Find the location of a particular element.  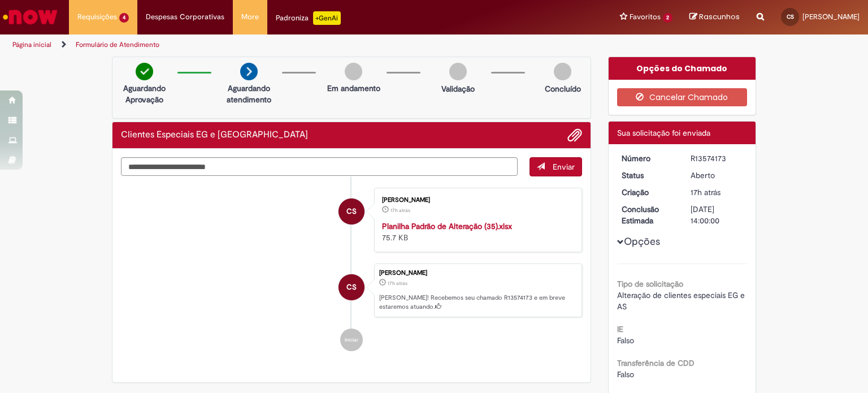

span: More is located at coordinates (250, 17).